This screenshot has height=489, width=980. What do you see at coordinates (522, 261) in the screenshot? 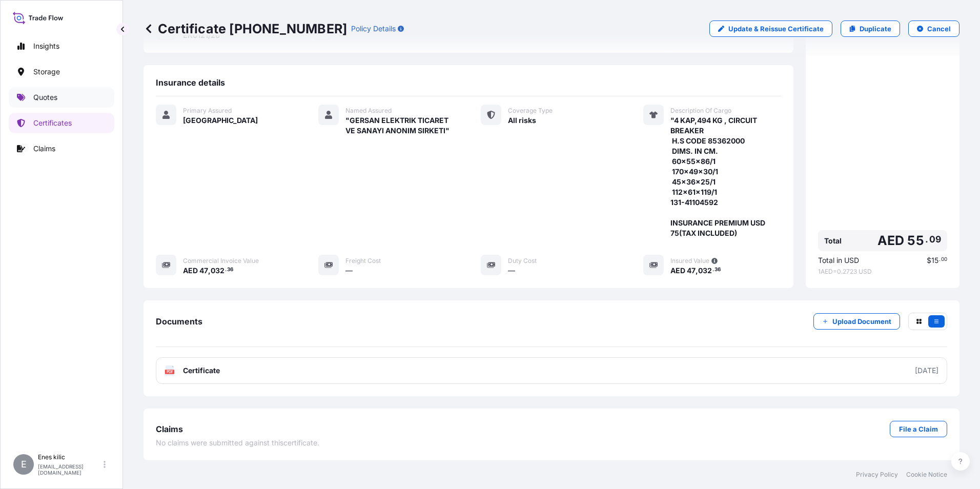
I see `span: Duty Cost` at bounding box center [522, 261].